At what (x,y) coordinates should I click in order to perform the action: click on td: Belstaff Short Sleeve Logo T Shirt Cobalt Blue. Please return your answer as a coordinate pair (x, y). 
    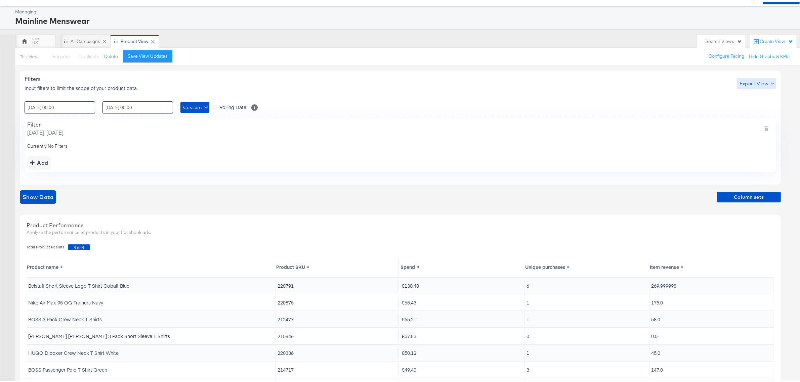
    Looking at the image, I should click on (151, 284).